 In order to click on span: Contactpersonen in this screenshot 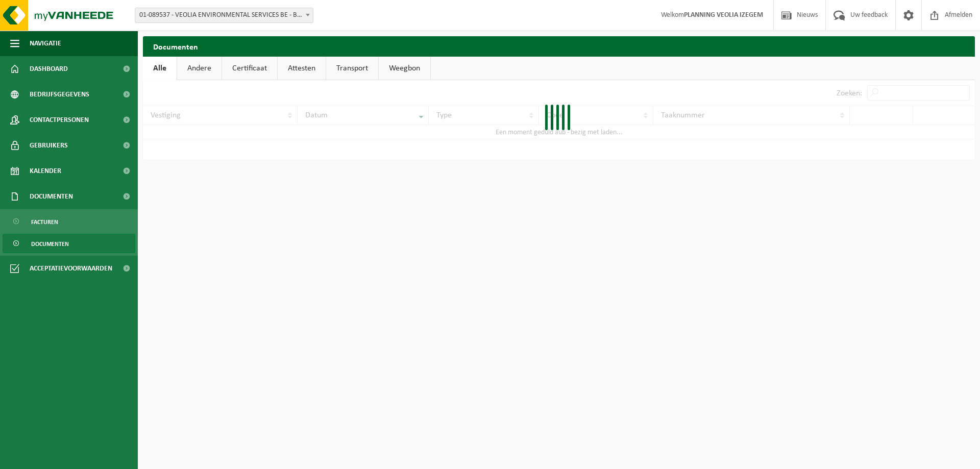, I will do `click(59, 120)`.